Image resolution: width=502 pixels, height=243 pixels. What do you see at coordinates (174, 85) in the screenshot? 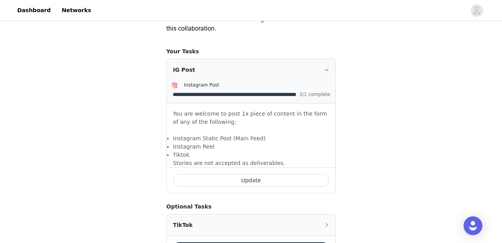
I see `img: Instagram Icon` at bounding box center [174, 85].